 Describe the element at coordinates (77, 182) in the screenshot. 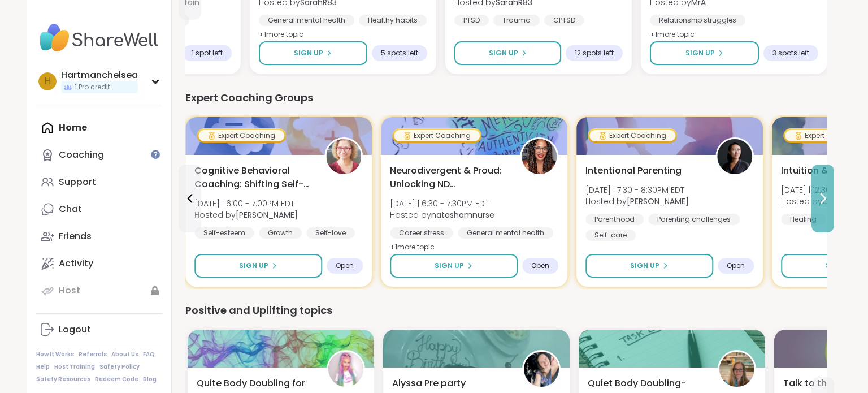

I see `div: Support` at that location.